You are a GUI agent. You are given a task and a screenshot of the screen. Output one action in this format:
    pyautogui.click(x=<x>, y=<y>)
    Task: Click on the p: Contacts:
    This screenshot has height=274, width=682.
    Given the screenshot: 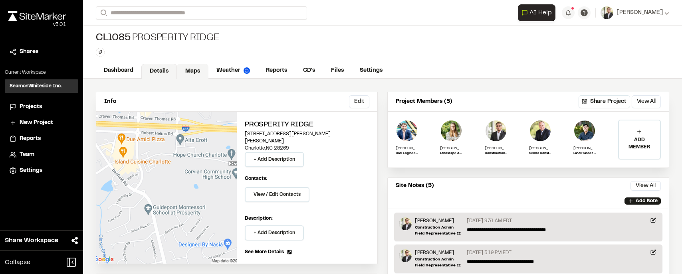 What is the action you would take?
    pyautogui.click(x=256, y=179)
    